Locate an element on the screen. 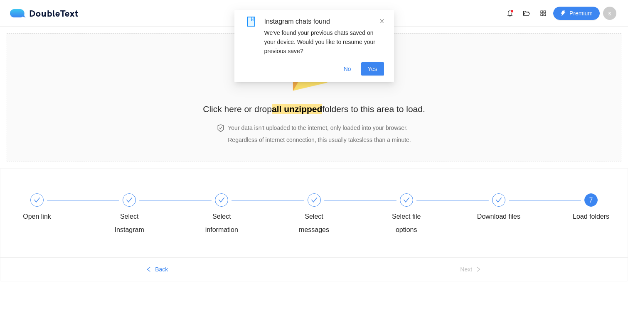 The image size is (628, 310). span: book is located at coordinates (251, 22).